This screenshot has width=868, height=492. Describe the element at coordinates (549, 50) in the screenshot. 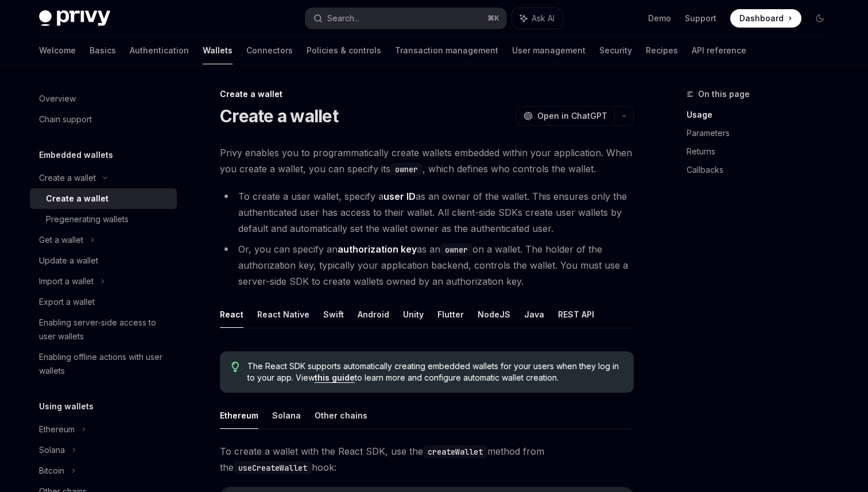

I see `a: User management` at that location.